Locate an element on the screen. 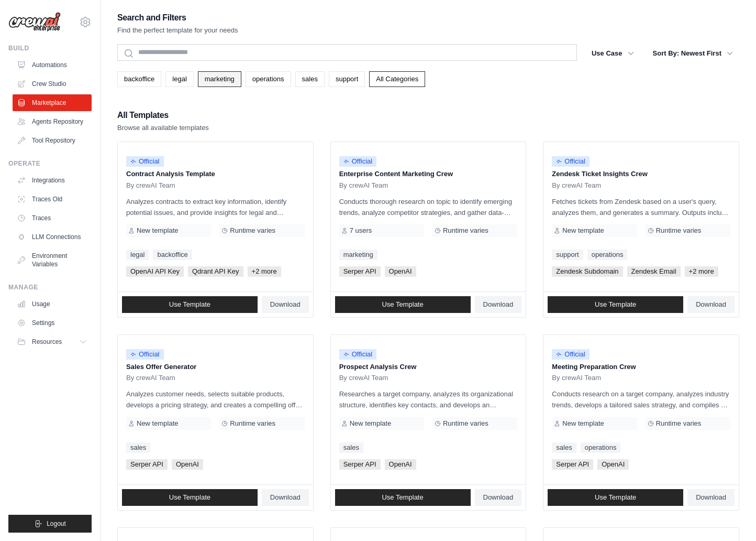  a: Crew Studio is located at coordinates (51, 83).